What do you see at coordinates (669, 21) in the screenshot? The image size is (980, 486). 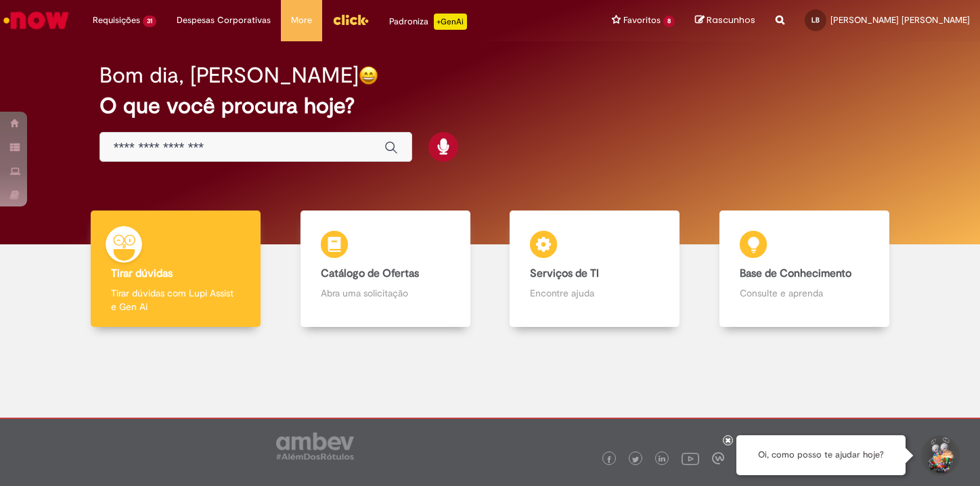 I see `span: 8` at bounding box center [669, 21].